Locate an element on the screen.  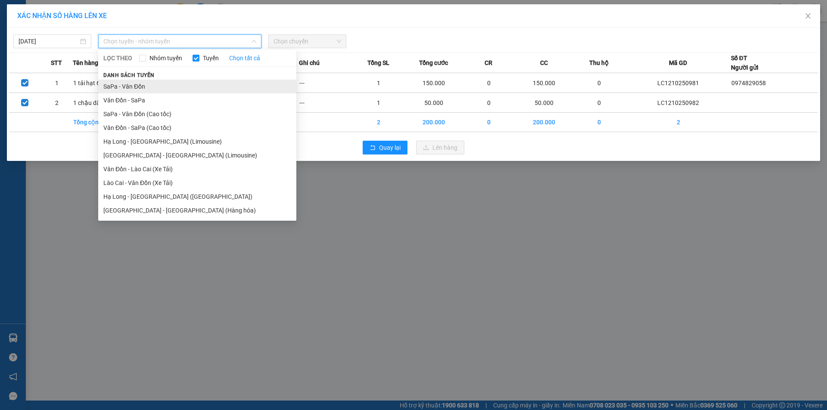
strong: 0888 827 827 - 0848 827 827 is located at coordinates (52, 48).